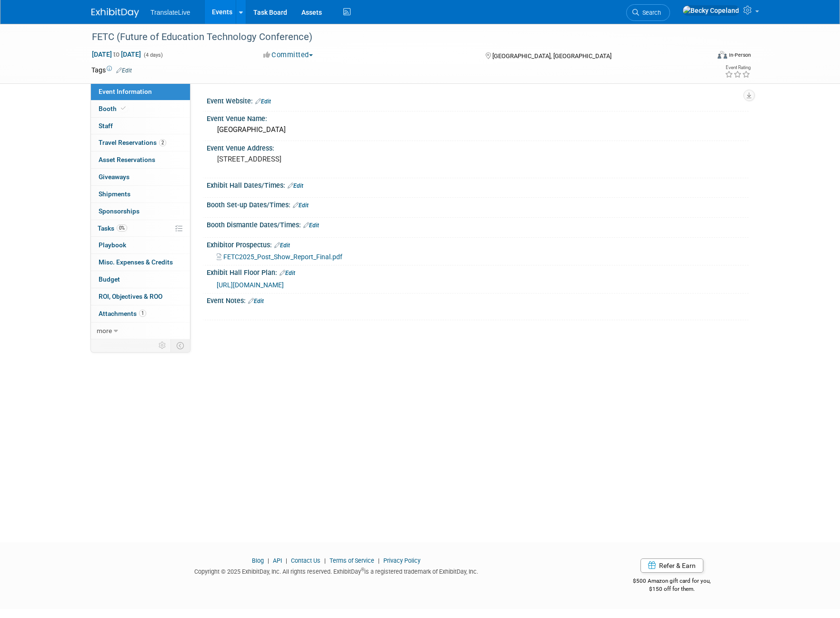  I want to click on div: Event Rating, so click(738, 67).